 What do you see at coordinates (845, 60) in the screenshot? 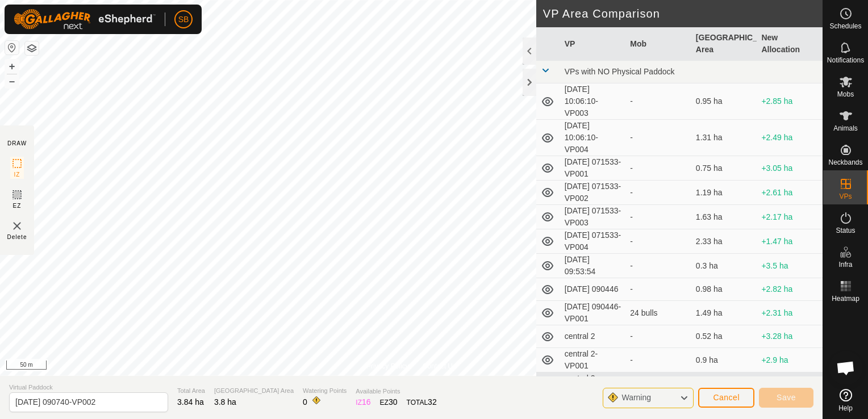
I see `span: Notifications` at bounding box center [845, 60].